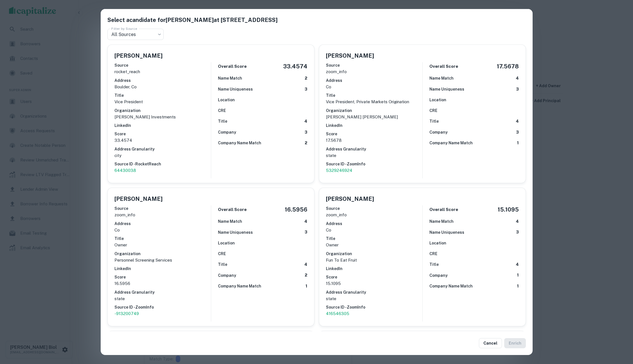 This screenshot has width=633, height=364. I want to click on p: 33.4574, so click(162, 140).